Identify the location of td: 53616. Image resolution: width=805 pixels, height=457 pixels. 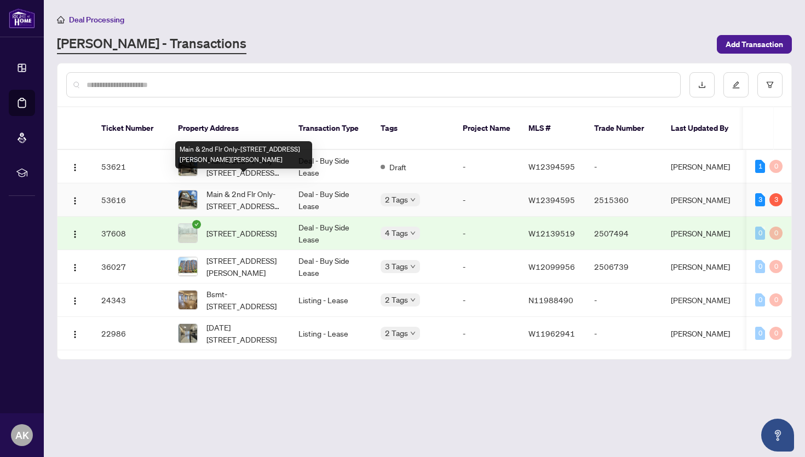
(131, 200).